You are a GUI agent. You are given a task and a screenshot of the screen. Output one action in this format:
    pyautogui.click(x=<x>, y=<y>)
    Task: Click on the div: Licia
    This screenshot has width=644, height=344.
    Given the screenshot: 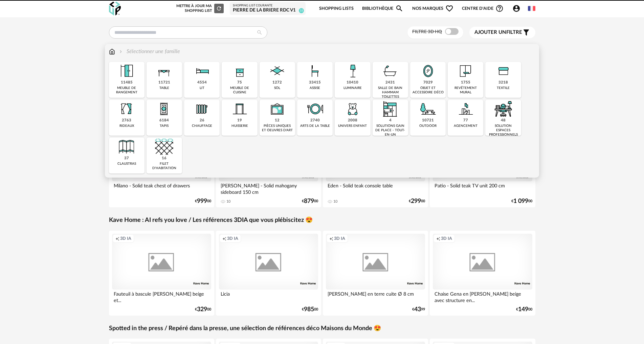 What is the action you would take?
    pyautogui.click(x=269, y=296)
    